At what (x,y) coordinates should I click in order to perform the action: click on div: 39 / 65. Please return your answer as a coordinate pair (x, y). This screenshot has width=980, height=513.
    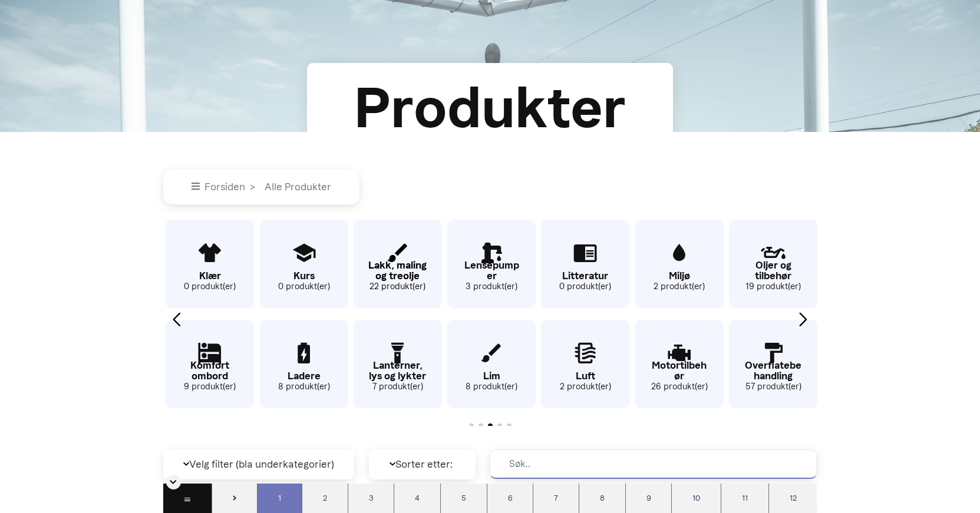
    Looking at the image, I should click on (678, 262).